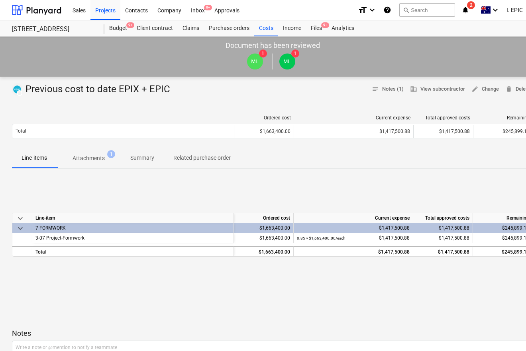 The height and width of the screenshot is (351, 526). Describe the element at coordinates (438, 89) in the screenshot. I see `button: View subcontractor` at that location.